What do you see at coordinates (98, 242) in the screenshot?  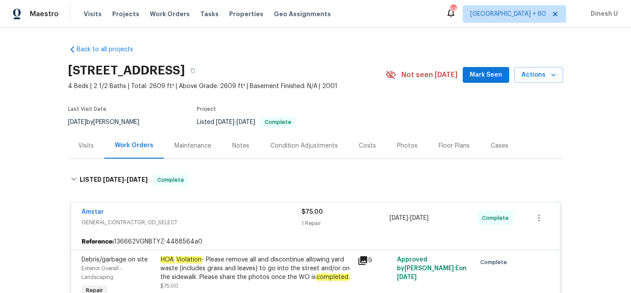 I see `b: Reference:` at bounding box center [98, 242].